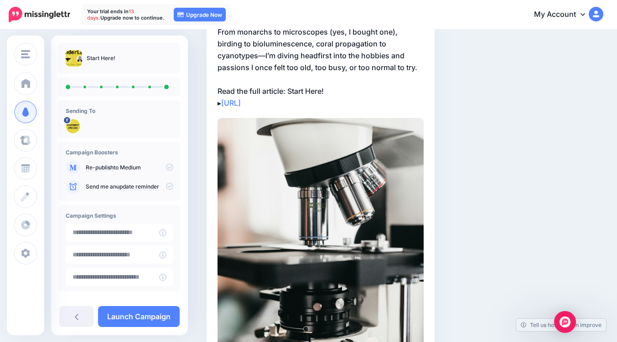 The image size is (617, 342). What do you see at coordinates (101, 58) in the screenshot?
I see `p: Start Here!` at bounding box center [101, 58].